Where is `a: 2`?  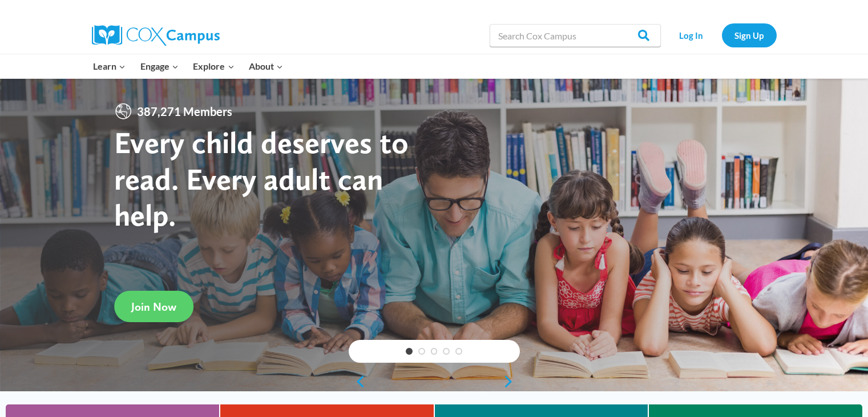
a: 2 is located at coordinates (422, 351).